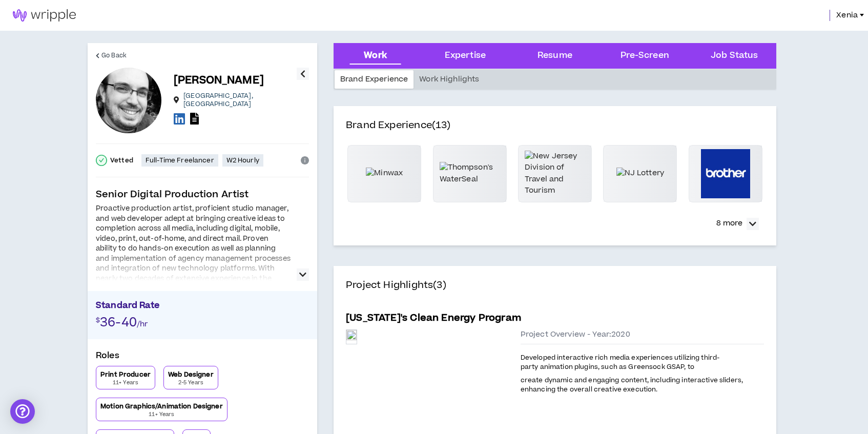 The image size is (868, 434). Describe the element at coordinates (555, 132) in the screenshot. I see `h4: Brand Experience (13)` at that location.